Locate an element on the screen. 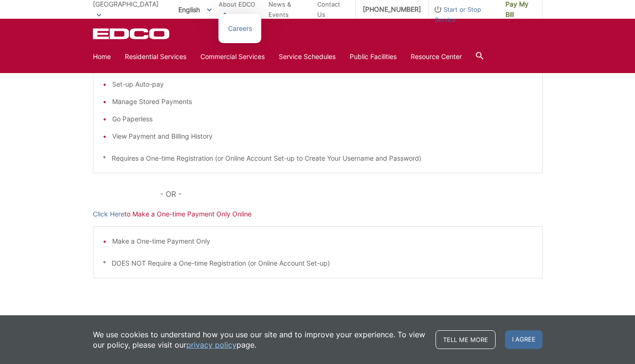 The height and width of the screenshot is (364, 635). a: Resource Center is located at coordinates (436, 56).